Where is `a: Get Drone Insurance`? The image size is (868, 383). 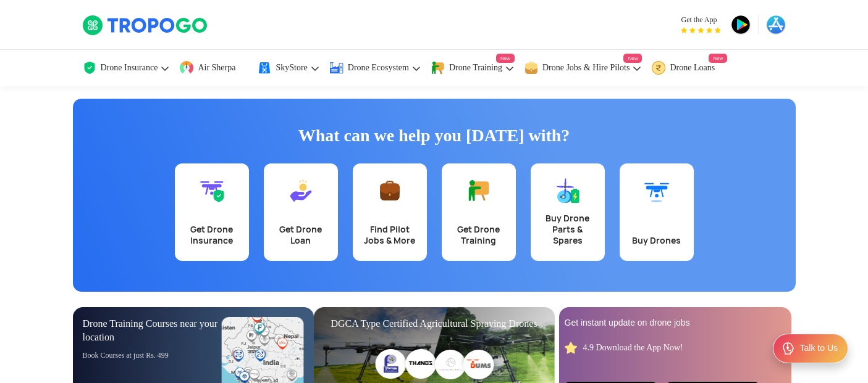
a: Get Drone Insurance is located at coordinates (212, 212).